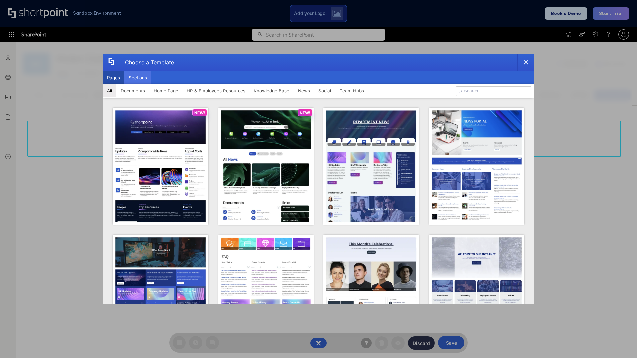  Describe the element at coordinates (216, 91) in the screenshot. I see `button: HR & Employees Resources` at that location.